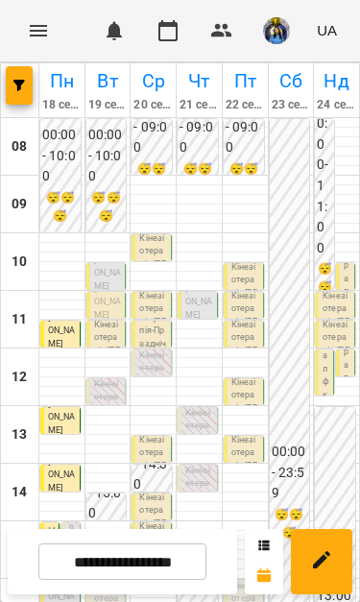 Image resolution: width=360 pixels, height=602 pixels. What do you see at coordinates (291, 105) in the screenshot?
I see `h6: 23 серп` at bounding box center [291, 105].